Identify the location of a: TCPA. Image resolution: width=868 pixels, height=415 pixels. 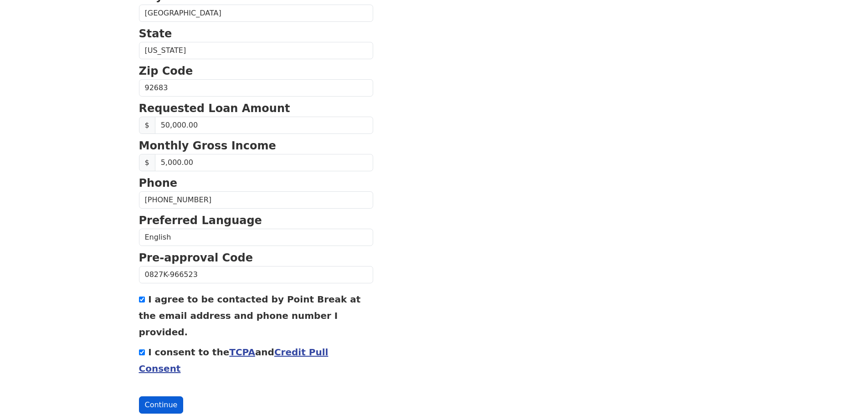
(242, 352).